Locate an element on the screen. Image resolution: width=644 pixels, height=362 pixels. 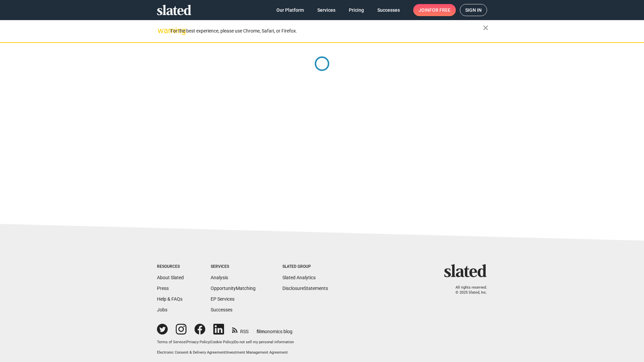
span: Pricing is located at coordinates (356, 10).